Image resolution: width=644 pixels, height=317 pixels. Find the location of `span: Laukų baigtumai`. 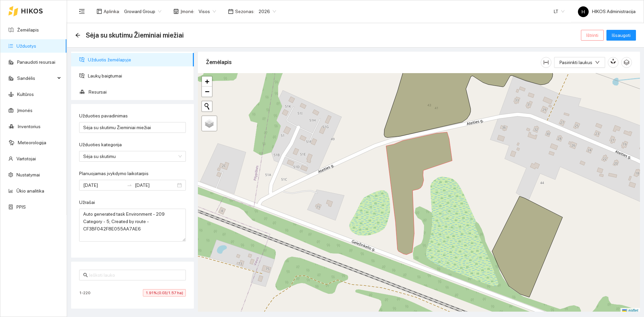

span: Laukų baigtumai is located at coordinates (138, 76).